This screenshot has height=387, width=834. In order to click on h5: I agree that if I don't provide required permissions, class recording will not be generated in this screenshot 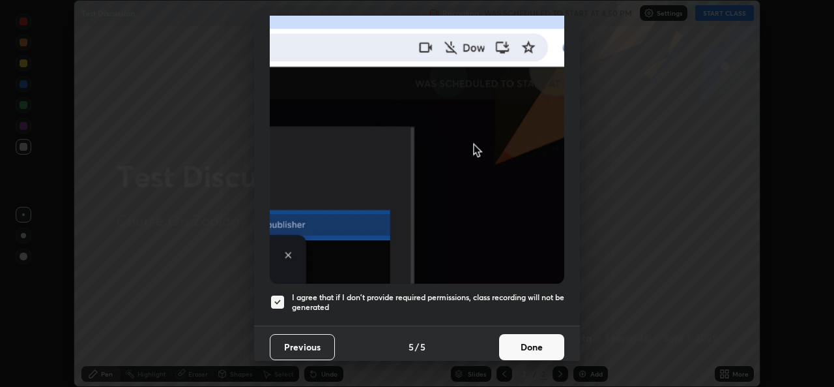, I will do `click(428, 302)`.